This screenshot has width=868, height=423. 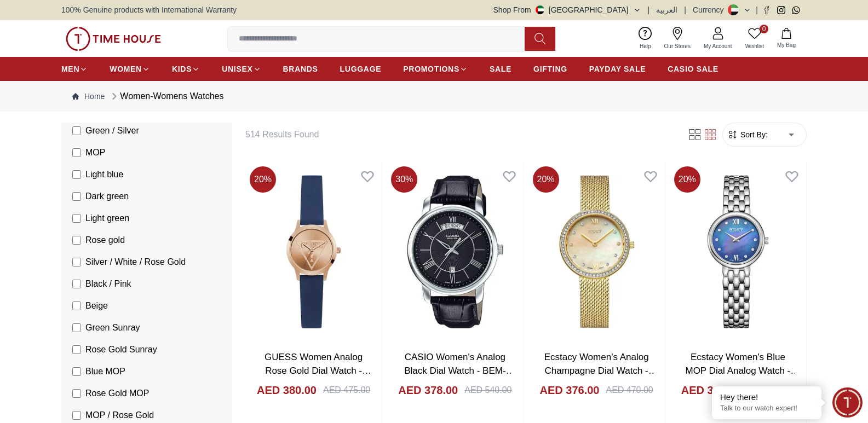 I want to click on a: Instagram, so click(x=781, y=10).